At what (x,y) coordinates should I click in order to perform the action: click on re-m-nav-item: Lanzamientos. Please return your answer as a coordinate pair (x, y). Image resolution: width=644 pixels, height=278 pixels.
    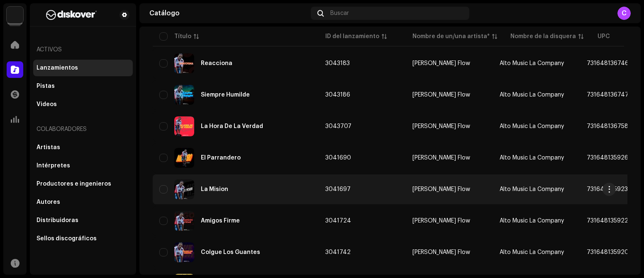
    Looking at the image, I should click on (83, 68).